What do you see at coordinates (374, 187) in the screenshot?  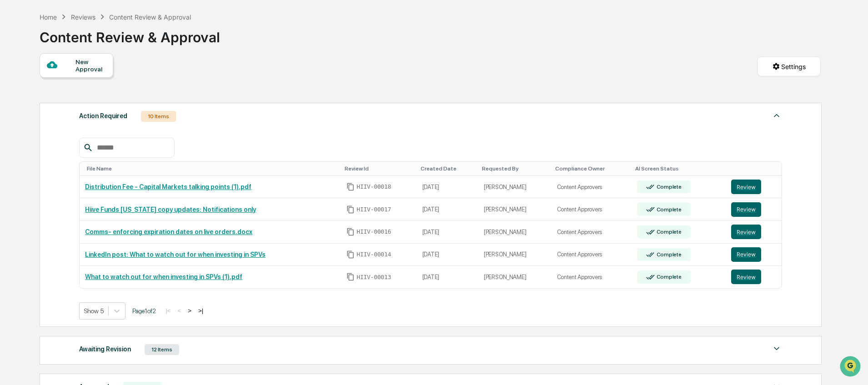 I see `span: HIIV-00018` at bounding box center [374, 187].